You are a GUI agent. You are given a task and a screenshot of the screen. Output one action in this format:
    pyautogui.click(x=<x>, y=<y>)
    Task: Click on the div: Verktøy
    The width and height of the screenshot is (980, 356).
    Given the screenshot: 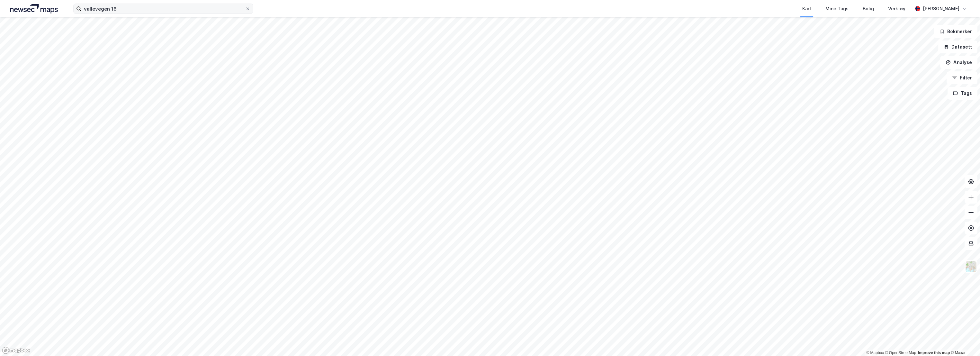 What is the action you would take?
    pyautogui.click(x=896, y=8)
    